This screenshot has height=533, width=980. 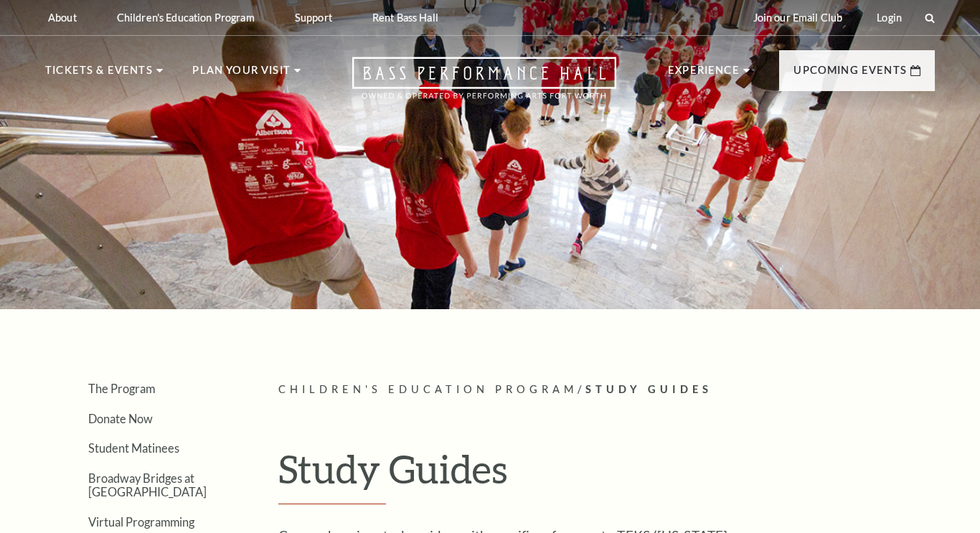 What do you see at coordinates (406, 17) in the screenshot?
I see `p: Rent Bass Hall` at bounding box center [406, 17].